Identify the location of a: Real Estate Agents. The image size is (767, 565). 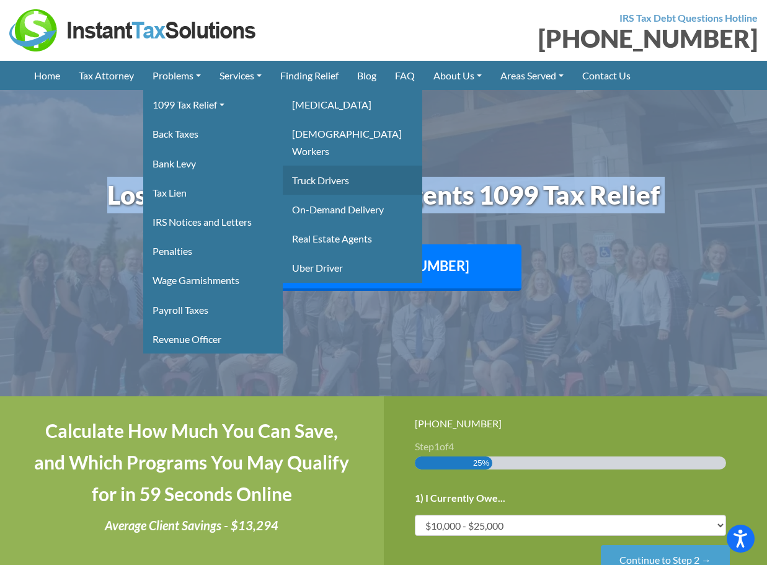
(352, 238).